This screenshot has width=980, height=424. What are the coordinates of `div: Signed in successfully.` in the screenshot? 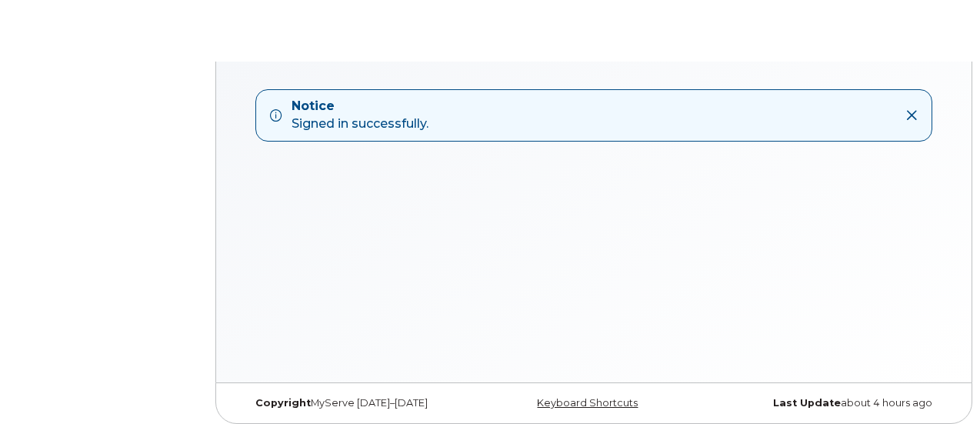 It's located at (360, 115).